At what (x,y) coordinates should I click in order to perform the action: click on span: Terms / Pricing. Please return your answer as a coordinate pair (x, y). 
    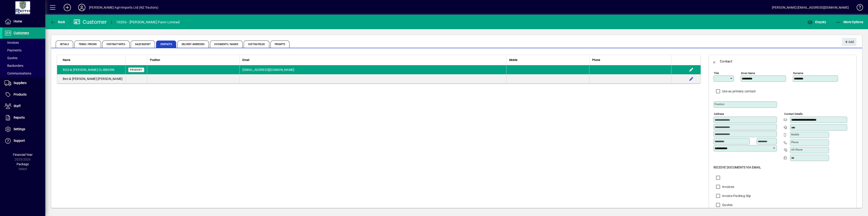
    Looking at the image, I should click on (88, 44).